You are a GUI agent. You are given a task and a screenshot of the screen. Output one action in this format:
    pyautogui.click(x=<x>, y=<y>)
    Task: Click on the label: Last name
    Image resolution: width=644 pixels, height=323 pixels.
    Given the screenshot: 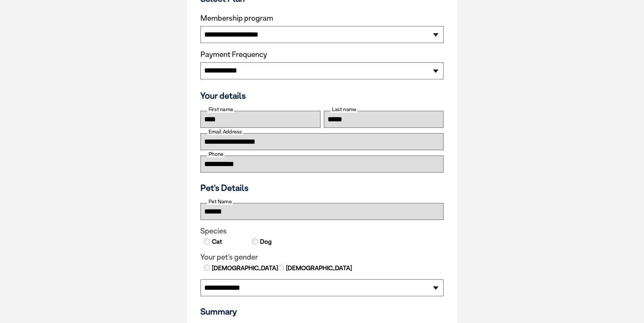 What is the action you would take?
    pyautogui.click(x=344, y=110)
    